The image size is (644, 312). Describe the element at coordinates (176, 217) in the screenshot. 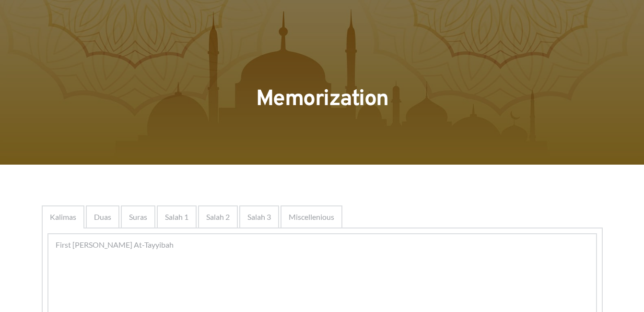

I see `span: Salah 1` at that location.